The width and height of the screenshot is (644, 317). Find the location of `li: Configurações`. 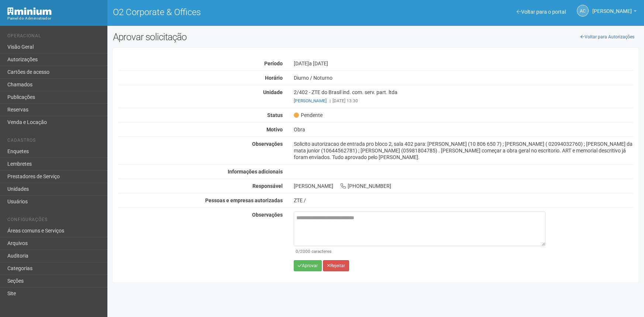

li: Configurações is located at coordinates (54, 221).